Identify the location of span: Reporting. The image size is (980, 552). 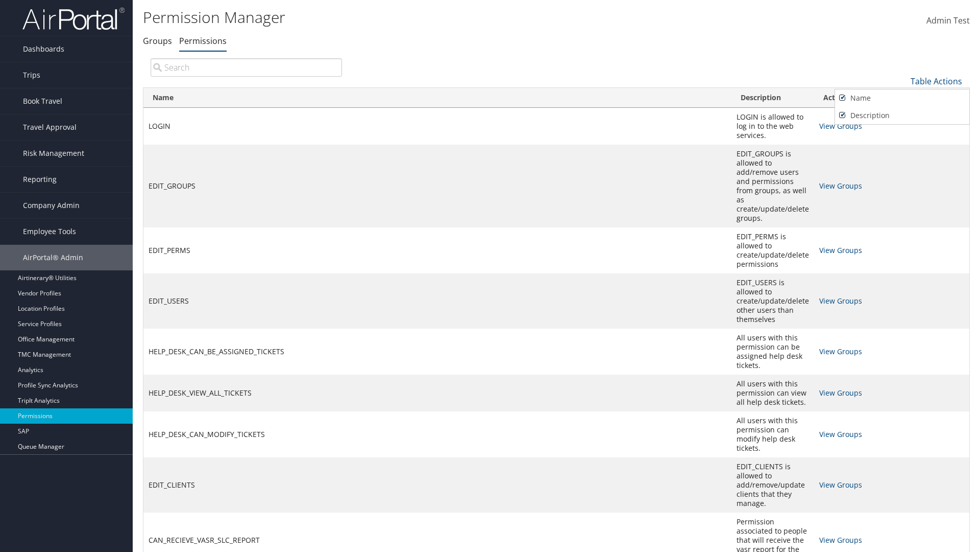
(40, 179).